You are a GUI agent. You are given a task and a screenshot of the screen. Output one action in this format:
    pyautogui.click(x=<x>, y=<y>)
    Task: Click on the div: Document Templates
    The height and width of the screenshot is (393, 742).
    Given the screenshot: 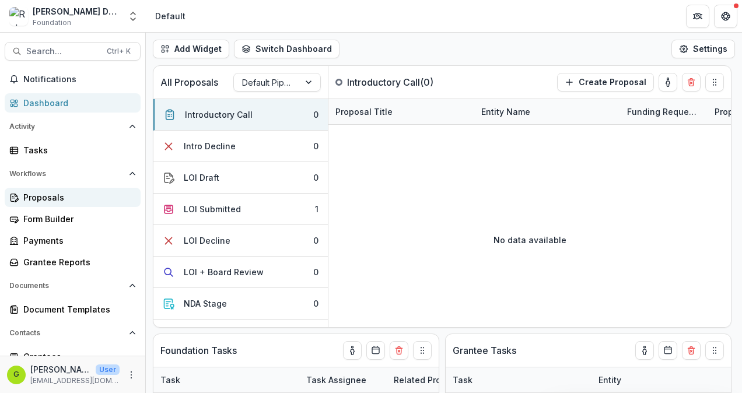 What is the action you would take?
    pyautogui.click(x=77, y=309)
    